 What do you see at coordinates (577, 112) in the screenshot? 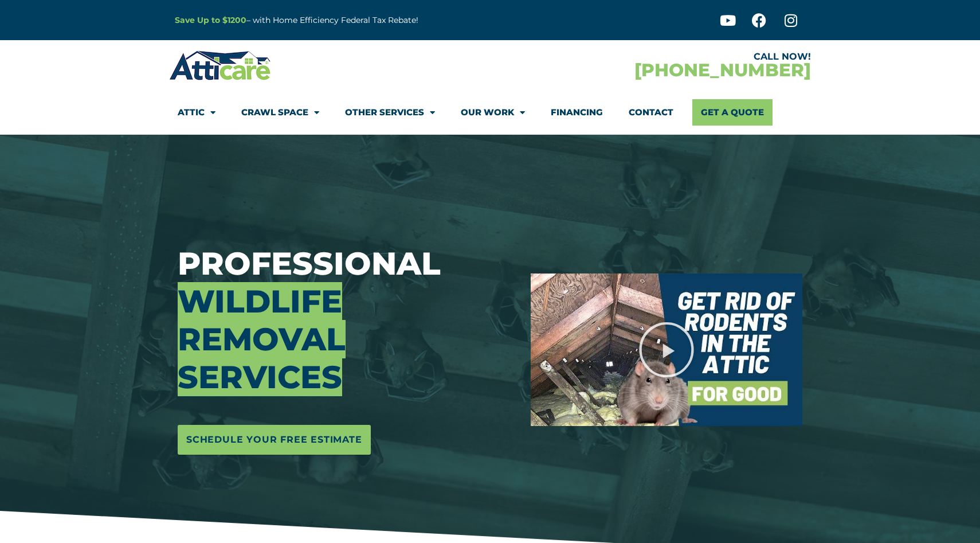
I see `a: Financing` at bounding box center [577, 112].